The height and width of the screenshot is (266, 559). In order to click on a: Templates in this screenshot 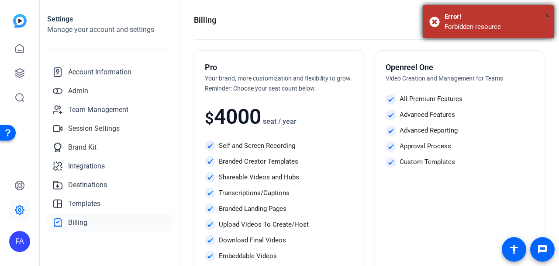, I will do `click(110, 204)`.